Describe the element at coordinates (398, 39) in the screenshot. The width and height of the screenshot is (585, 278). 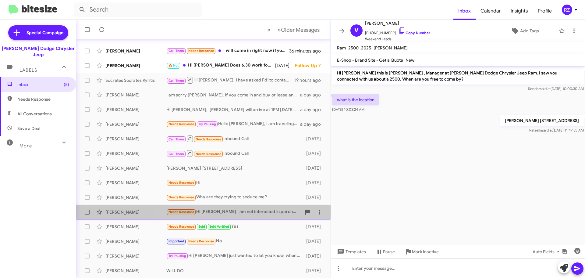
I see `span: Weekend Leads` at that location.